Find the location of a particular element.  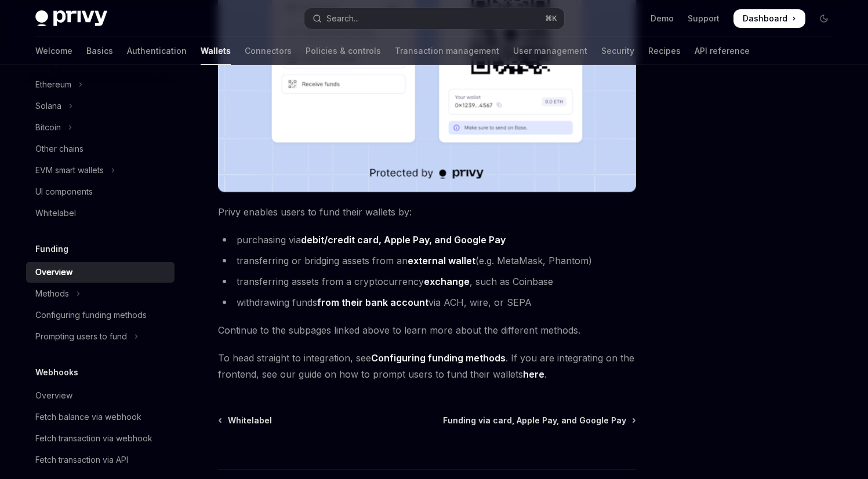

a: Welcome is located at coordinates (54, 51).